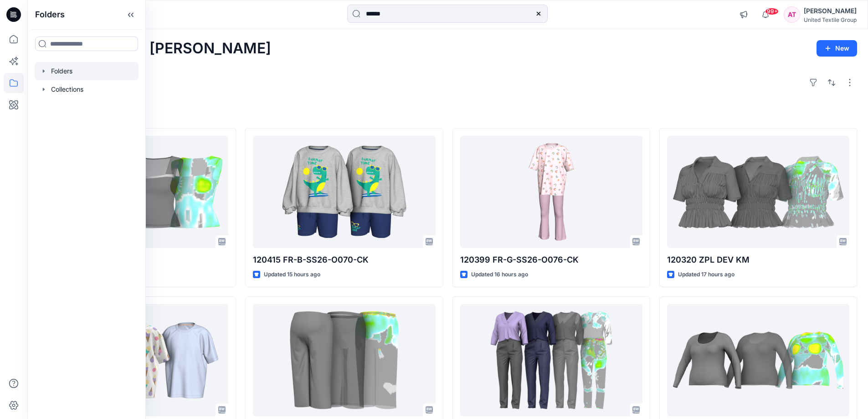  What do you see at coordinates (837, 48) in the screenshot?
I see `button: New` at bounding box center [837, 48].